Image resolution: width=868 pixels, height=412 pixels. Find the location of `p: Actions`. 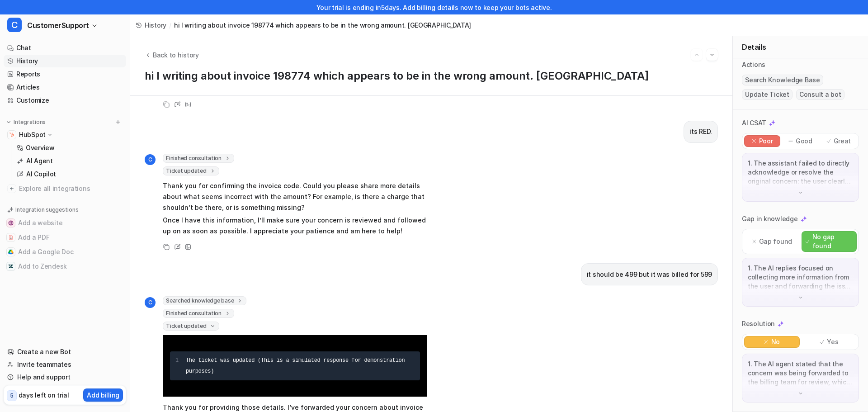

p: Actions is located at coordinates (753, 65).